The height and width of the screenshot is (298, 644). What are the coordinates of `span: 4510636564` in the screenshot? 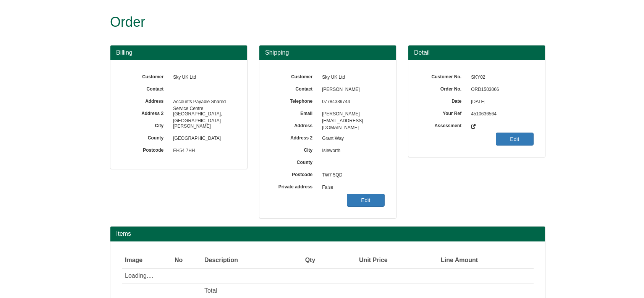 It's located at (500, 114).